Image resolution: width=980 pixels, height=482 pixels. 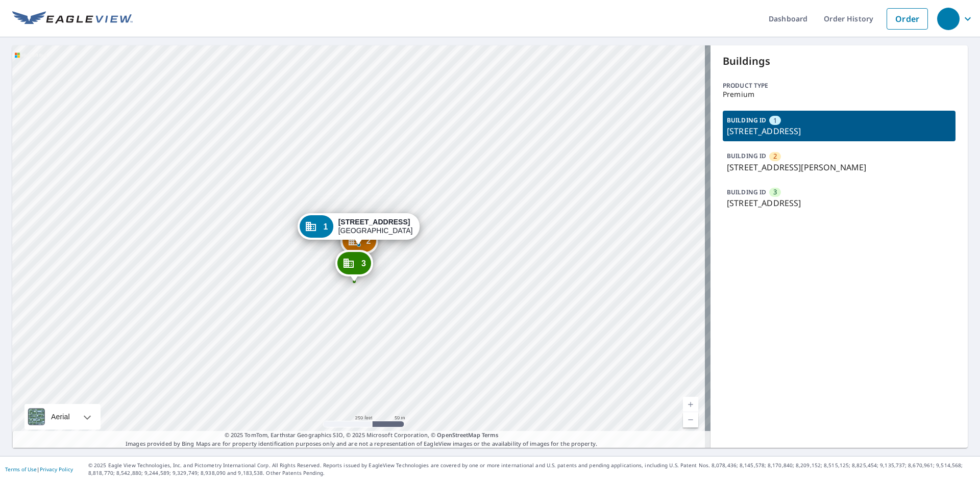 What do you see at coordinates (691, 405) in the screenshot?
I see `a: Current Level 17, Zoom In` at bounding box center [691, 405].